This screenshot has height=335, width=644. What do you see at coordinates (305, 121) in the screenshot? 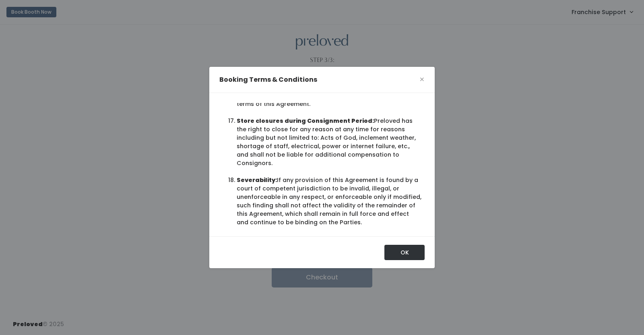
I see `b: Store closures during Consignment Period:` at bounding box center [305, 121].